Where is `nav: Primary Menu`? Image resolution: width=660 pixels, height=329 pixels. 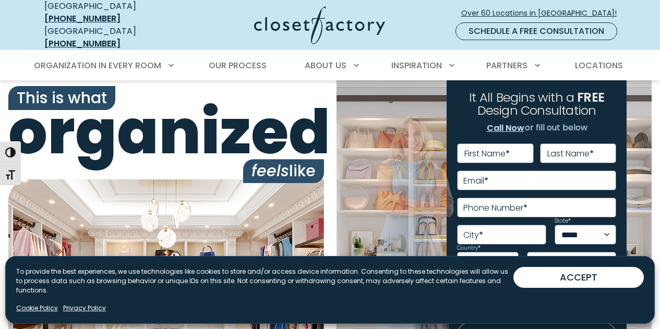
nav: Primary Menu is located at coordinates (330, 66).